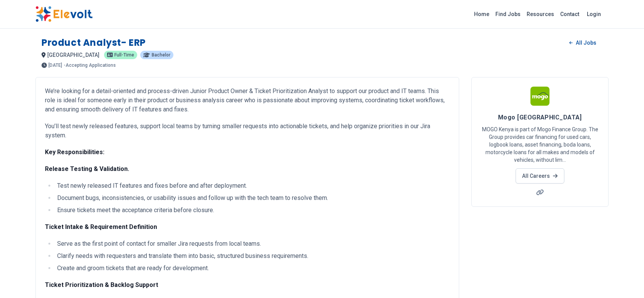  Describe the element at coordinates (252, 256) in the screenshot. I see `li: Clarify needs with requesters and translate them into basic, structured business requirements.` at that location.